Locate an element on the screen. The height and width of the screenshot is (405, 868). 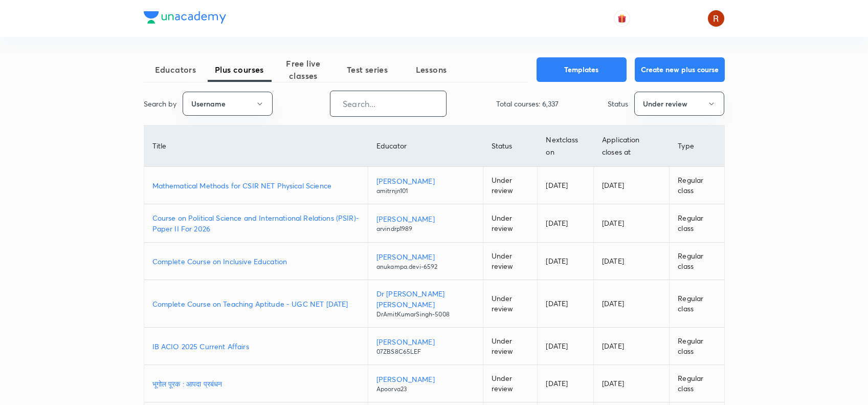
p: Complete Course on Inclusive Education is located at coordinates (256, 261).